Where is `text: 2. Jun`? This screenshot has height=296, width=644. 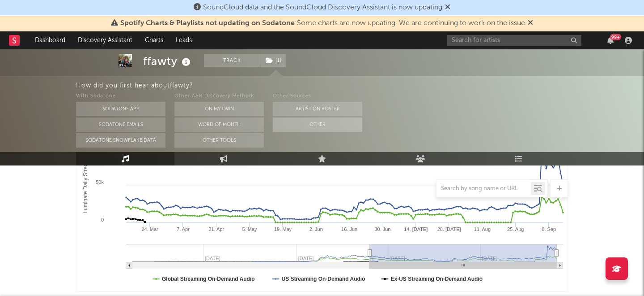 text: 2. Jun is located at coordinates (317, 229).